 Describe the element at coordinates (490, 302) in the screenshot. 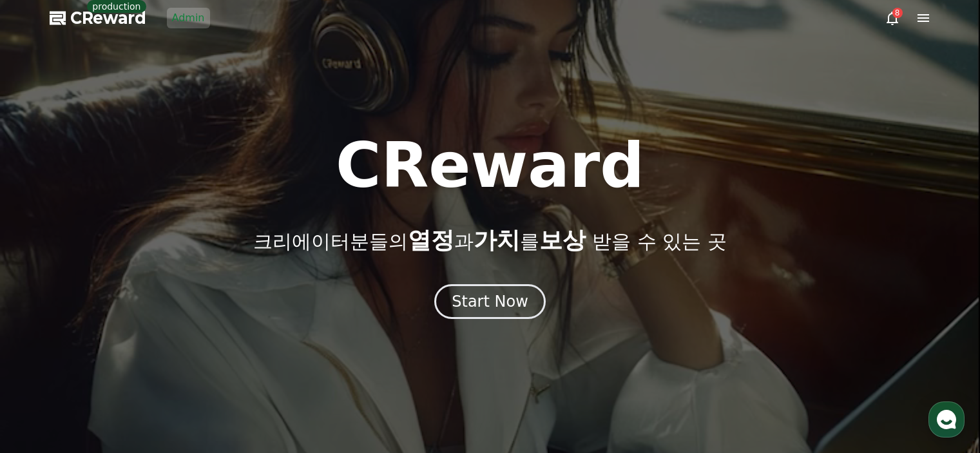

I see `div: Start Now` at that location.